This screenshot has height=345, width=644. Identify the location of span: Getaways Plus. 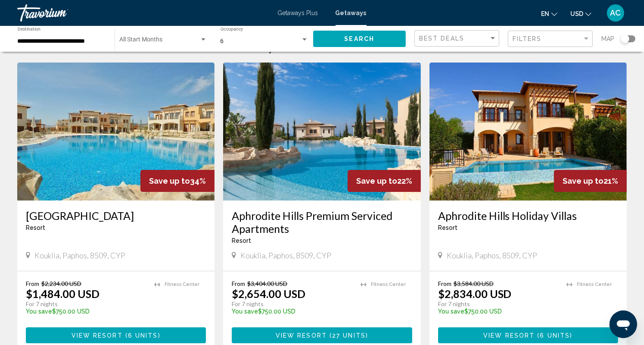
(298, 13).